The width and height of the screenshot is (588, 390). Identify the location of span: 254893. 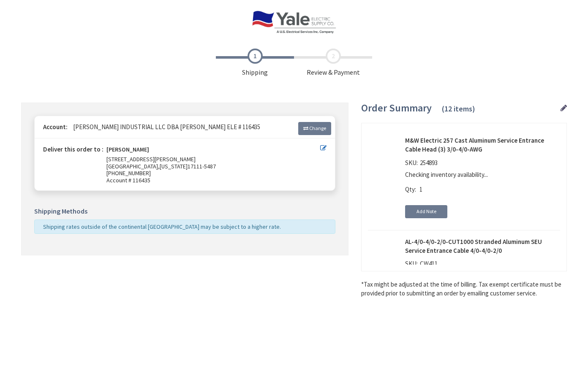
(429, 163).